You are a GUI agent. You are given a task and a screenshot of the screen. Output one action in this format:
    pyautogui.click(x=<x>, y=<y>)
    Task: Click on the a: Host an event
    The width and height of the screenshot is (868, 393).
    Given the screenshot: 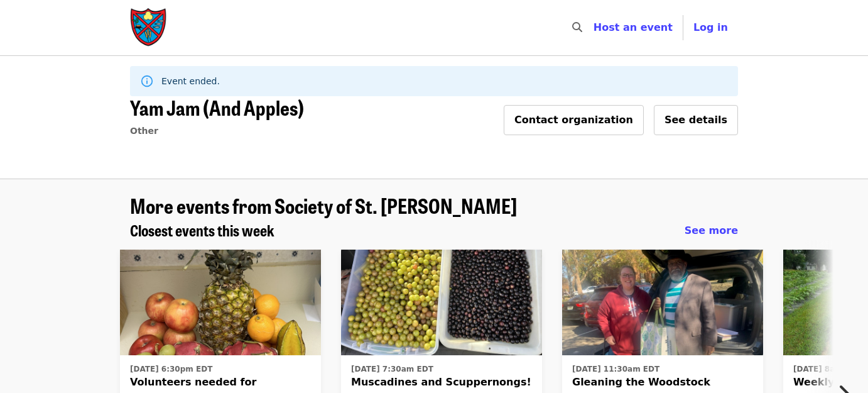 What is the action you would take?
    pyautogui.click(x=633, y=27)
    